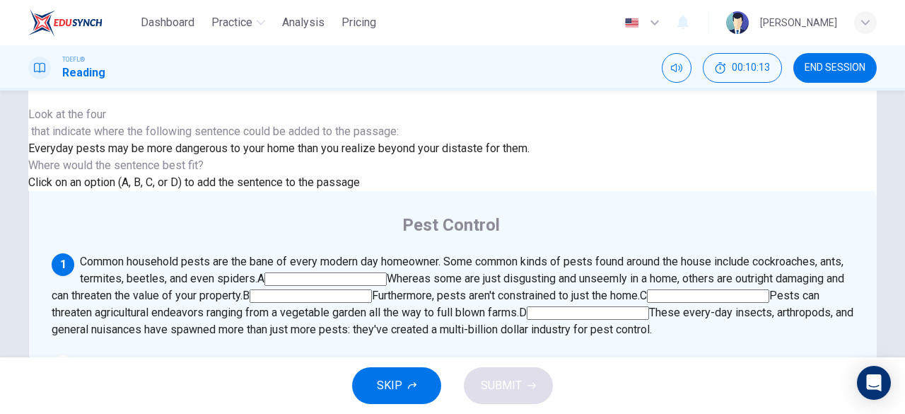 The height and width of the screenshot is (414, 905). Describe the element at coordinates (506, 295) in the screenshot. I see `span: Furthermore, pests aren't constrained to just the home.` at that location.